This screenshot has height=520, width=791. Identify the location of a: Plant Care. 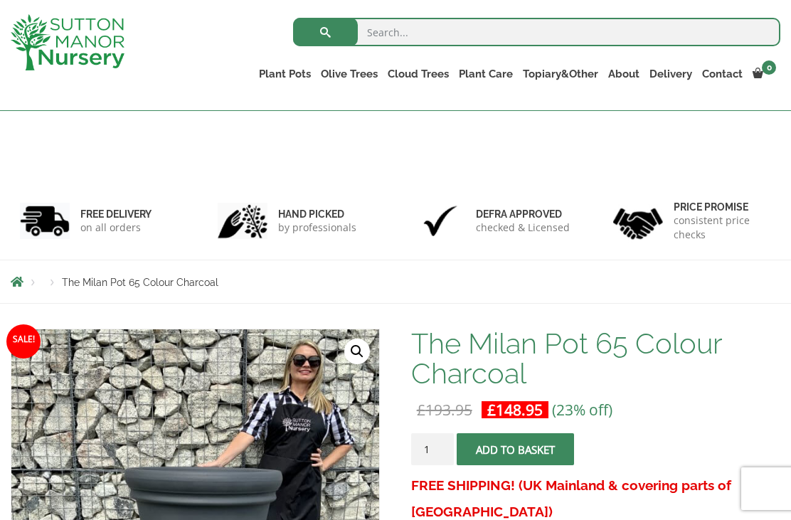
(486, 74).